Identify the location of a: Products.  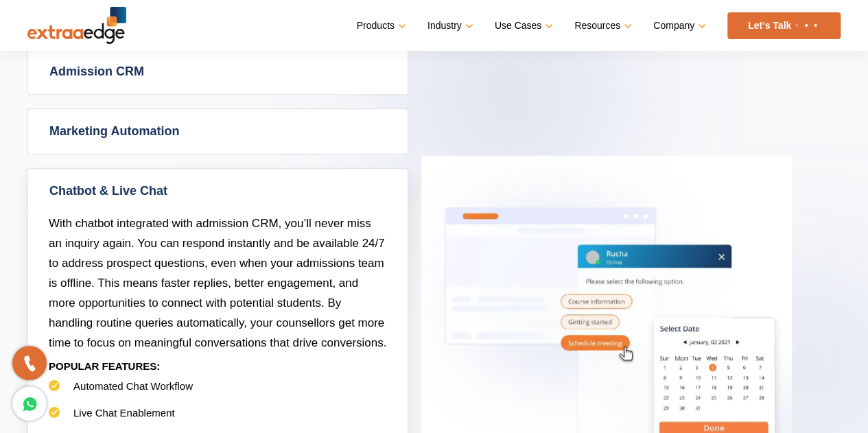
(380, 26).